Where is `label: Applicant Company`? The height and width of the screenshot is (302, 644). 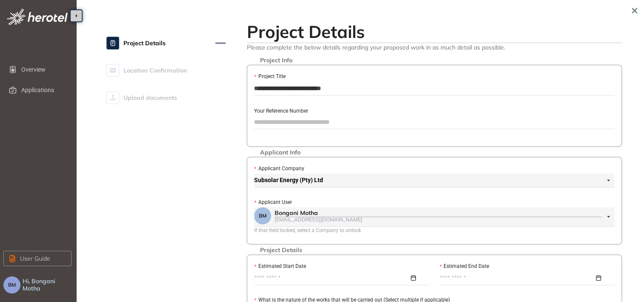
label: Applicant Company is located at coordinates (279, 168).